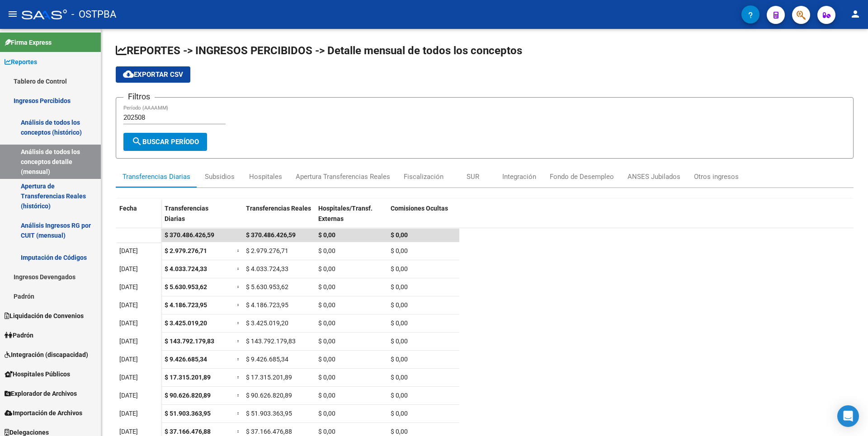 The height and width of the screenshot is (436, 868). I want to click on div: Subsidios, so click(219, 176).